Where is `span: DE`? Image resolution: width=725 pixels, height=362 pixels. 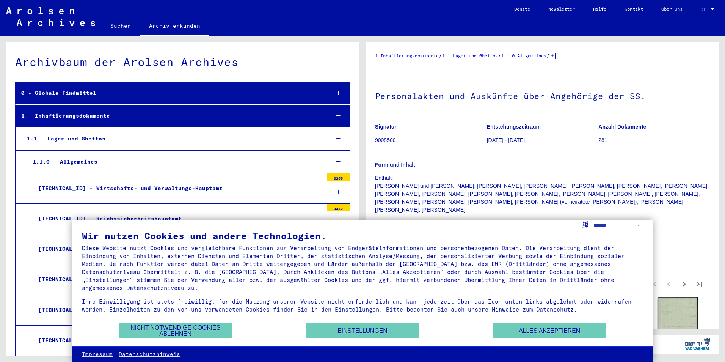 span: DE is located at coordinates (704, 9).